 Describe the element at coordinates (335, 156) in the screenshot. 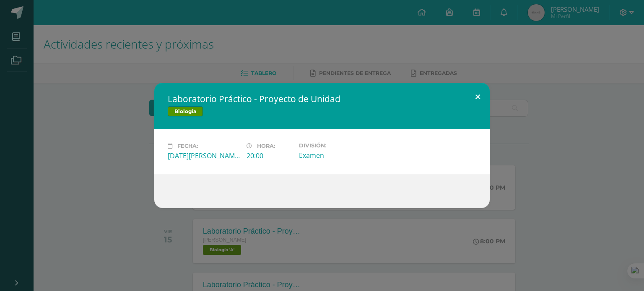

I see `div: Examen` at that location.